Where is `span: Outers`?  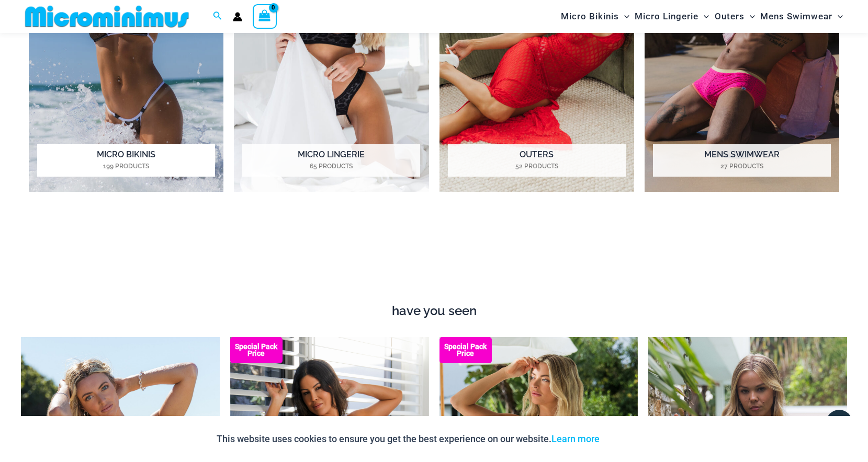 span: Outers is located at coordinates (729, 16).